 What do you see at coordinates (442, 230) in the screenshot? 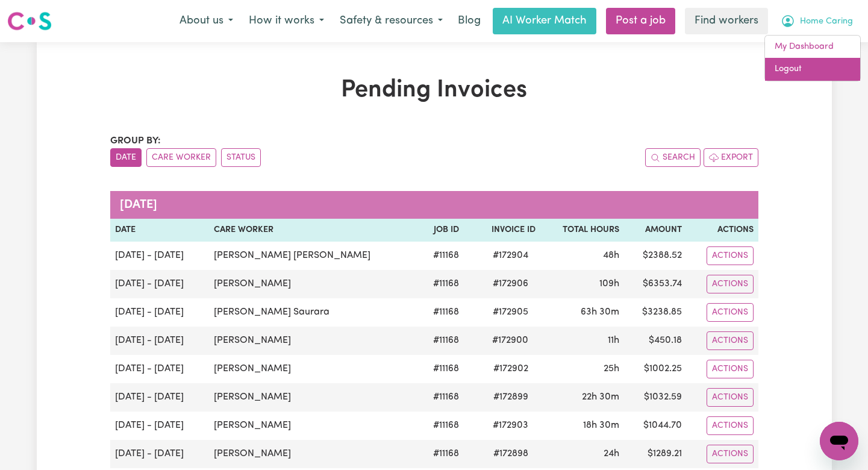
I see `th: Job ID` at bounding box center [442, 230].